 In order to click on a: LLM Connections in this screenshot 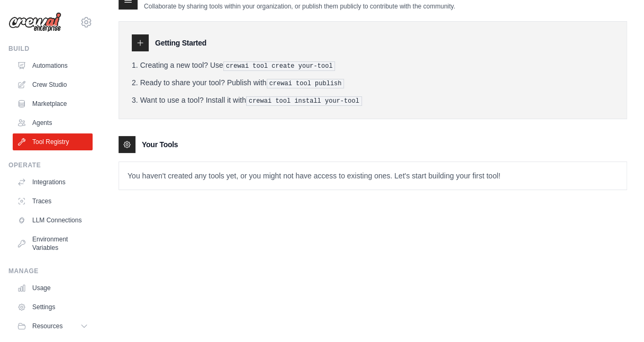, I will do `click(52, 220)`.